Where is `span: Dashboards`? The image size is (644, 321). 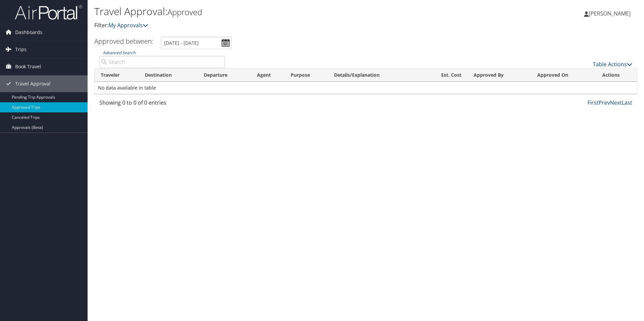
span: Dashboards is located at coordinates (29, 32).